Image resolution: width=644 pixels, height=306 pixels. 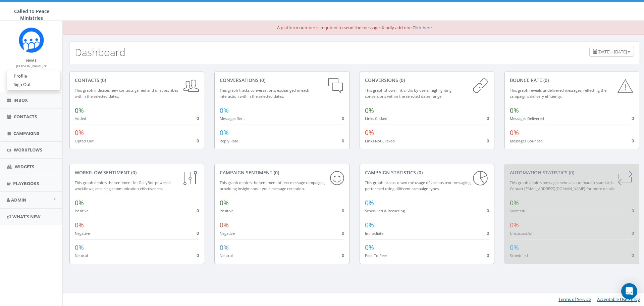 What do you see at coordinates (81, 118) in the screenshot?
I see `small: Added` at bounding box center [81, 118].